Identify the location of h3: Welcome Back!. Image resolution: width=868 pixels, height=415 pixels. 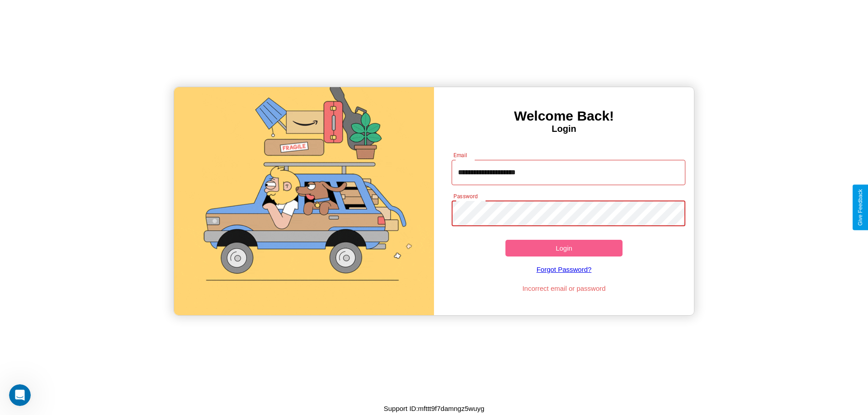
(564, 116).